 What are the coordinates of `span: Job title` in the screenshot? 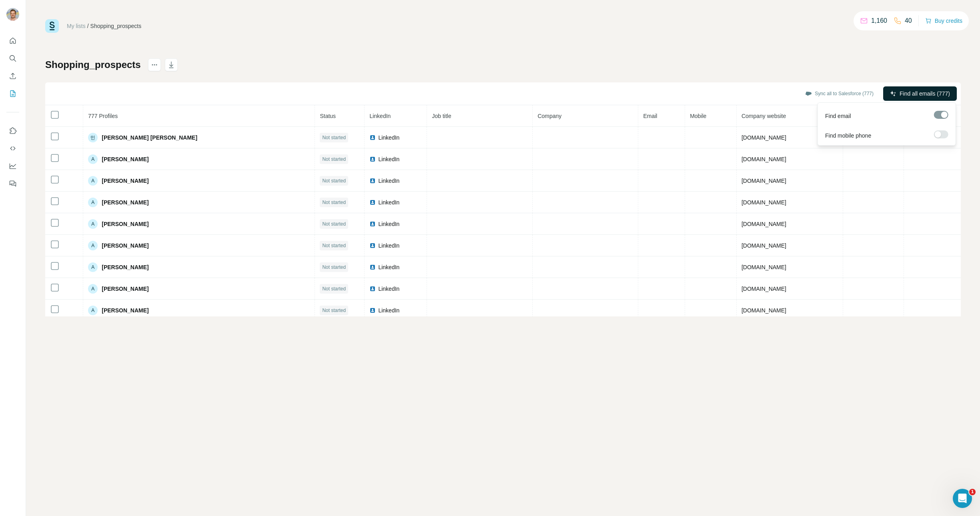 It's located at (442, 116).